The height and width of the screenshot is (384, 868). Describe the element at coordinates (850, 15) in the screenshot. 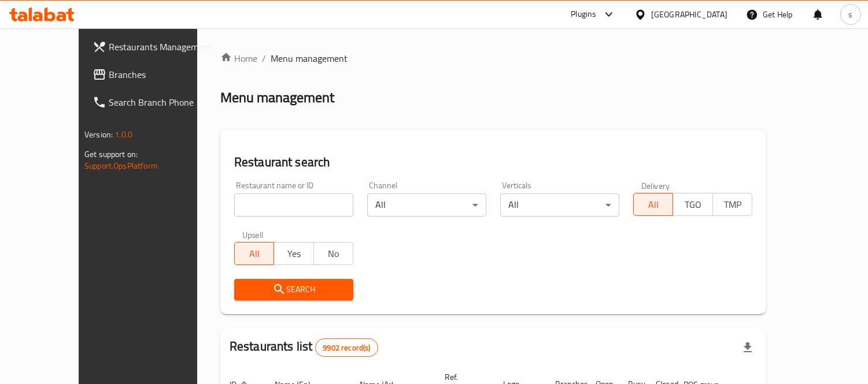

I see `span: s` at that location.